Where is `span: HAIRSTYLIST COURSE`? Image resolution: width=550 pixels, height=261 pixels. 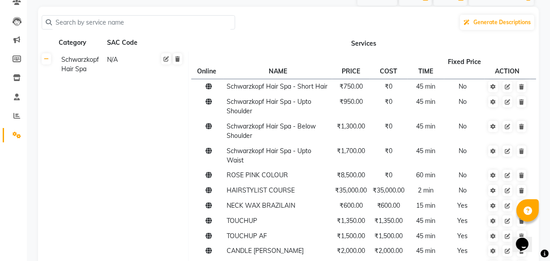
span: HAIRSTYLIST COURSE is located at coordinates (261, 190).